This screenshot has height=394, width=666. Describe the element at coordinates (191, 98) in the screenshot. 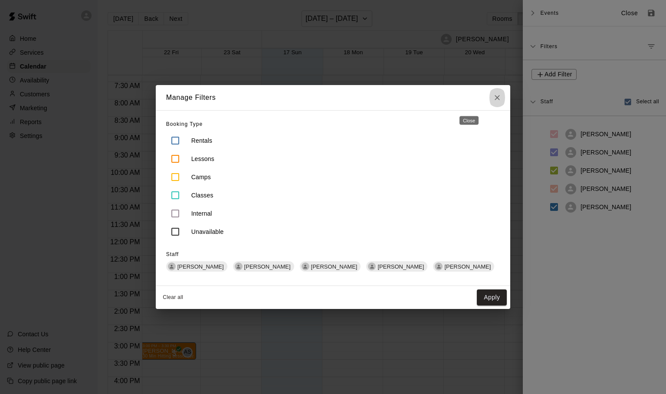

I see `h2: Manage Filters` at that location.